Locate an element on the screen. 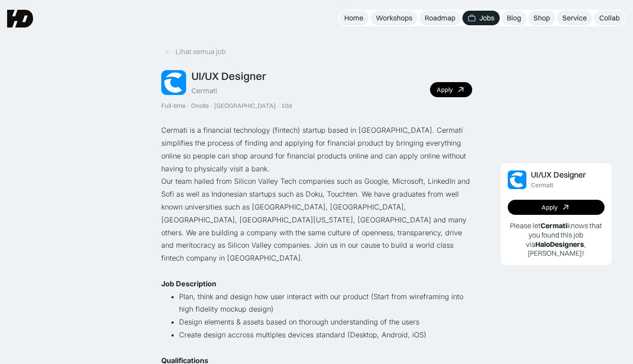  div: Jobs is located at coordinates (487, 18).